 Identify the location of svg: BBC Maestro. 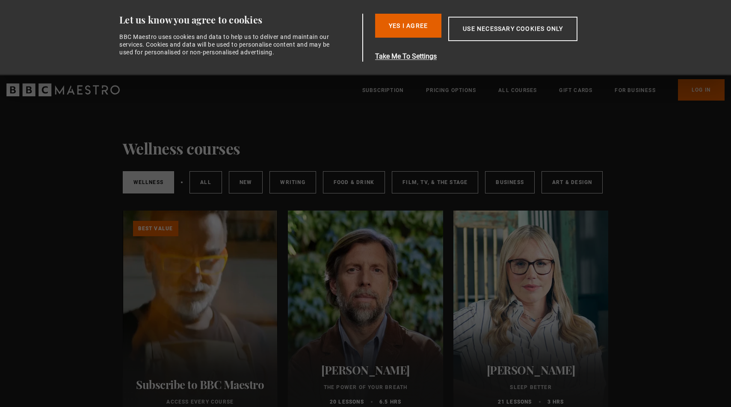
(63, 90).